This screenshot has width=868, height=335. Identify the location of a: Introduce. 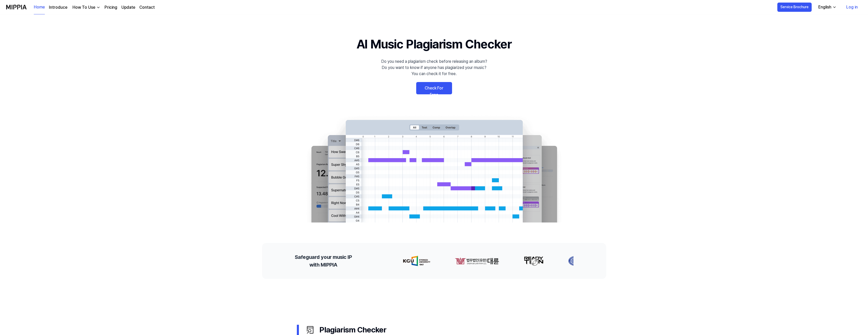
(58, 7).